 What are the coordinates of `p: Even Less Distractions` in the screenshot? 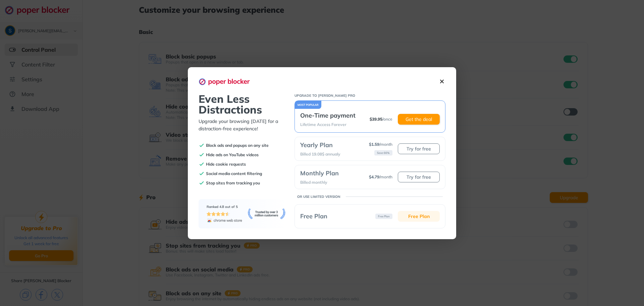 It's located at (243, 104).